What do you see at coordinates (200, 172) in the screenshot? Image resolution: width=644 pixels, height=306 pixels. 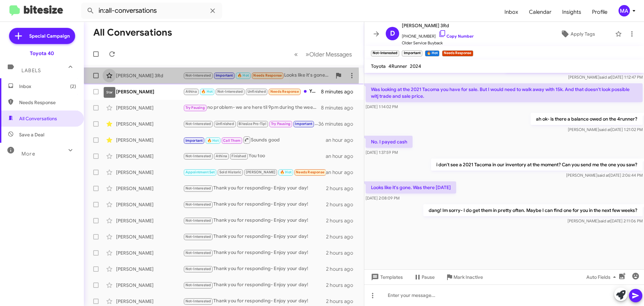 I see `span: Appointment Set` at bounding box center [200, 172].